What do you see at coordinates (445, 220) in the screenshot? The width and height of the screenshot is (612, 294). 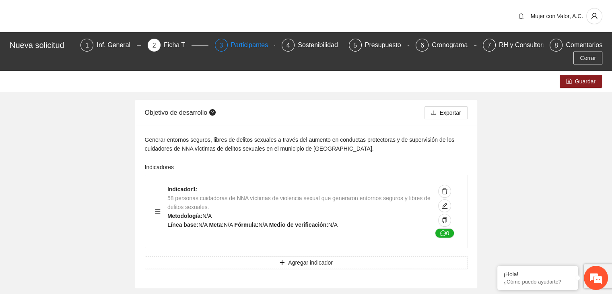 I see `button: copy` at bounding box center [445, 220].